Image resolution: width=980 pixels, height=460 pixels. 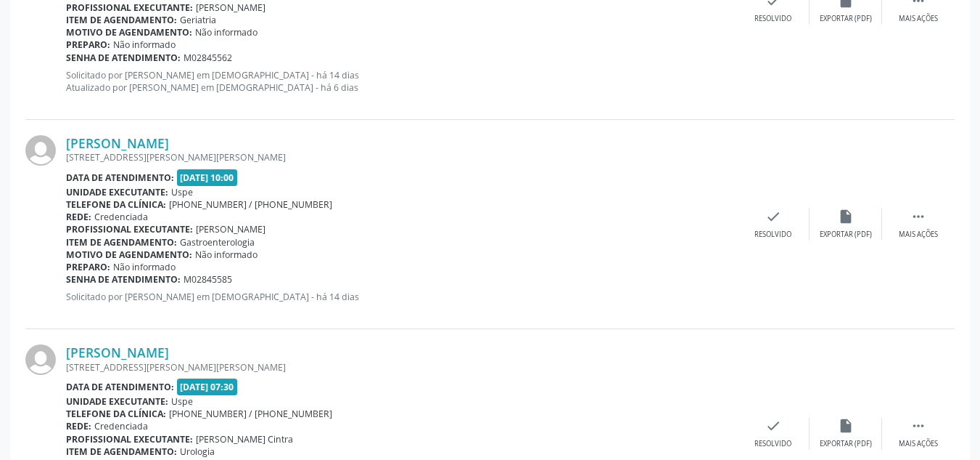 What do you see at coordinates (207, 57) in the screenshot?
I see `span: M02845562` at bounding box center [207, 57].